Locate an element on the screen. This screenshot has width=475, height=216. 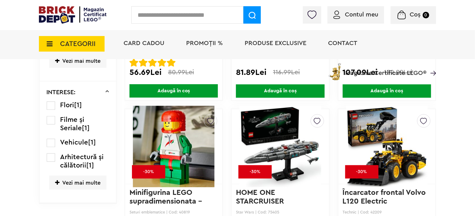
p: INTERESE: is located at coordinates (61, 92).